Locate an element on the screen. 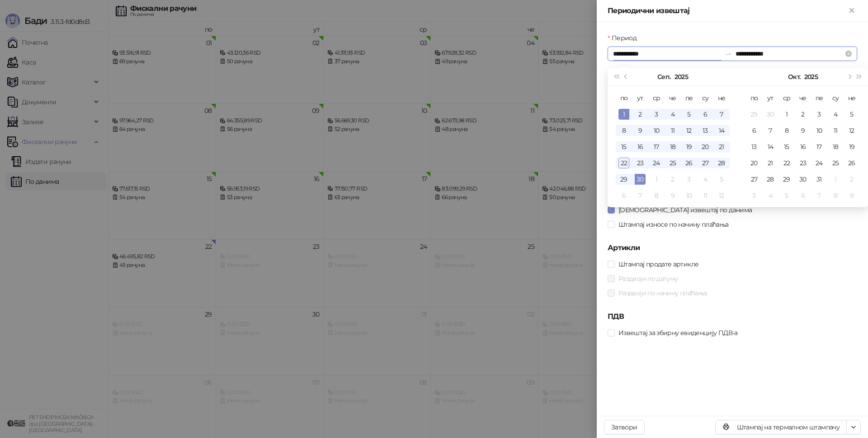 This screenshot has height=438, width=868. button: Штампај на термалном штампачу is located at coordinates (781, 427).